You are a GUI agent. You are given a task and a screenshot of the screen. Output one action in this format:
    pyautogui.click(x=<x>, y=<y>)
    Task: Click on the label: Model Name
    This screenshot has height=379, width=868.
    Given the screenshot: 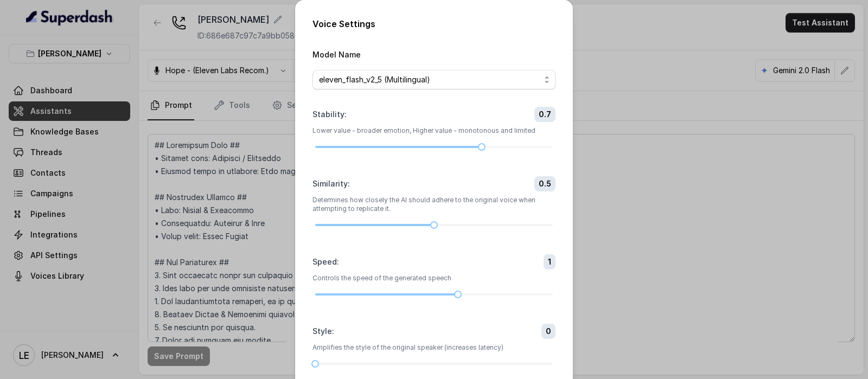 What is the action you would take?
    pyautogui.click(x=336, y=54)
    